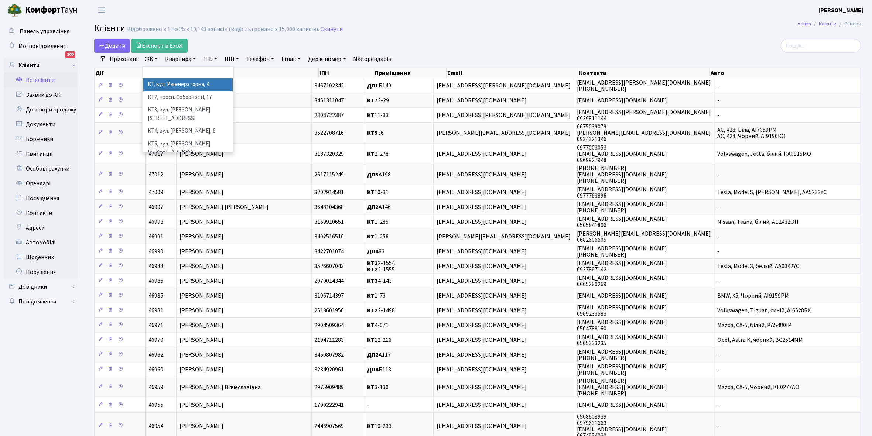  I want to click on span: 2194711283, so click(329, 340).